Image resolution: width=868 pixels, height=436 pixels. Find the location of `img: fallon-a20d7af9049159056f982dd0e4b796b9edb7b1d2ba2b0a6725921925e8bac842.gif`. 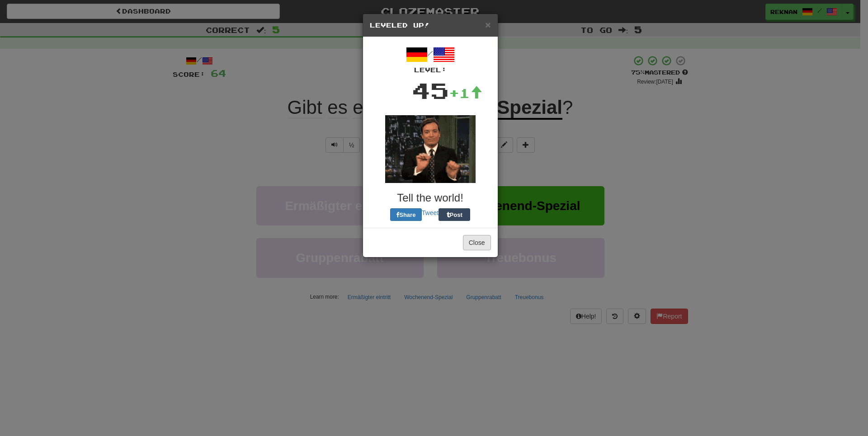

img: fallon-a20d7af9049159056f982dd0e4b796b9edb7b1d2ba2b0a6725921925e8bac842.gif is located at coordinates (431, 149).